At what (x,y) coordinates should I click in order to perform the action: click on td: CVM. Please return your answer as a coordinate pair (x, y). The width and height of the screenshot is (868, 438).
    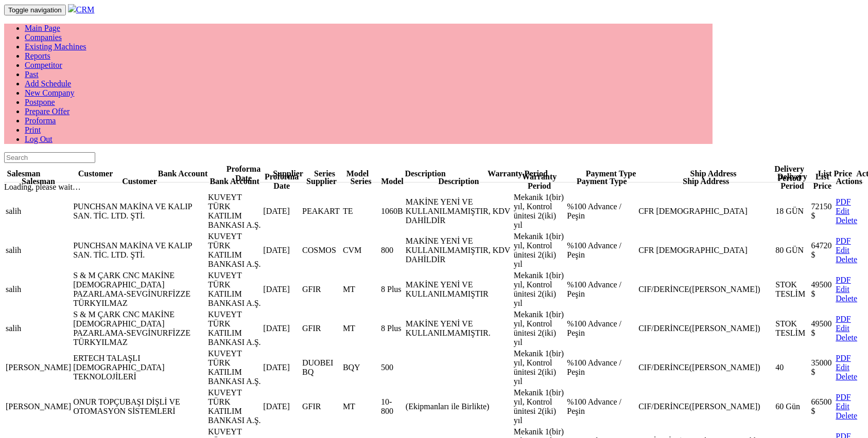
    Looking at the image, I should click on (361, 251).